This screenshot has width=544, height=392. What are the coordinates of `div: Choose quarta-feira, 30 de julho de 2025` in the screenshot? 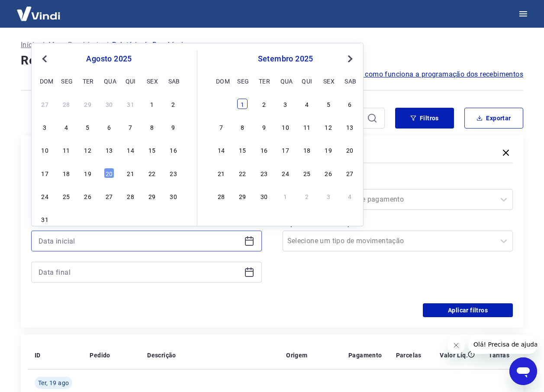 It's located at (109, 104).